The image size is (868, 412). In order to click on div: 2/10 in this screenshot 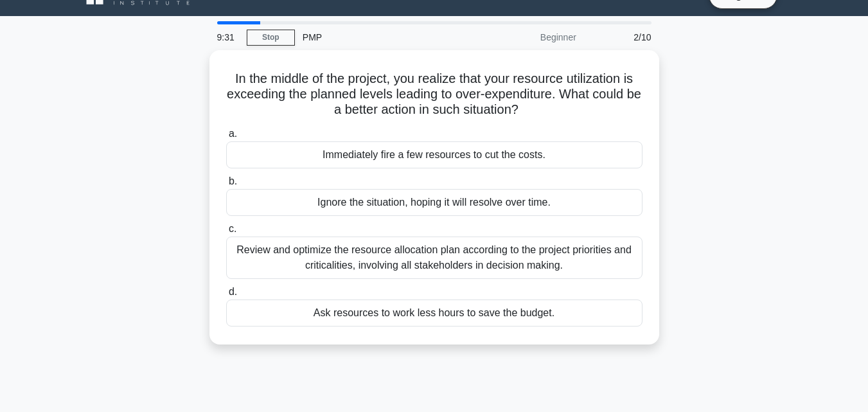, I will do `click(621, 37)`.